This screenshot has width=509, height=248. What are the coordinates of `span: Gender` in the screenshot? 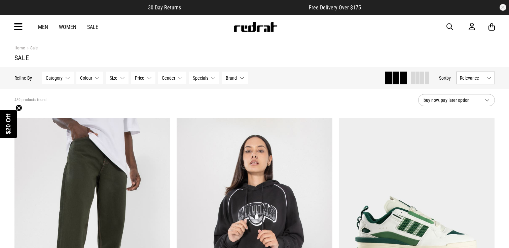 It's located at (169, 78).